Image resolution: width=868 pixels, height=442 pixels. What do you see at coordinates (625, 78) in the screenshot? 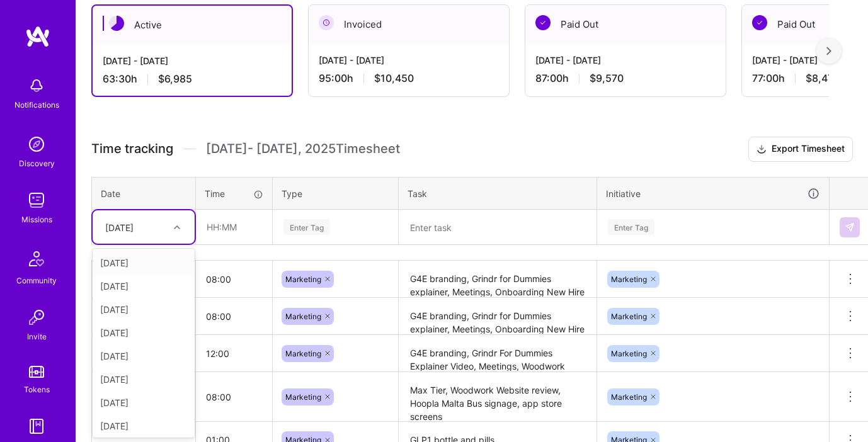
I see `div: 87:00 h` at bounding box center [625, 78].